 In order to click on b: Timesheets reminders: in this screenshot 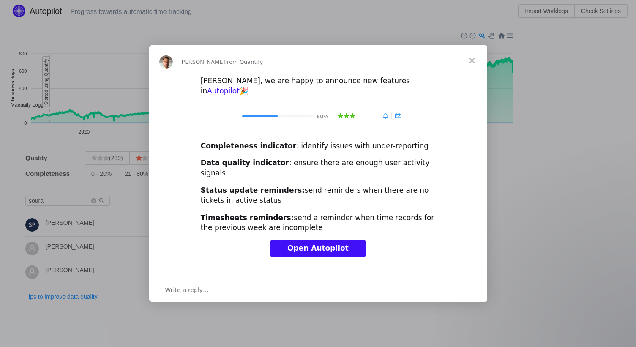, I will do `click(247, 218)`.